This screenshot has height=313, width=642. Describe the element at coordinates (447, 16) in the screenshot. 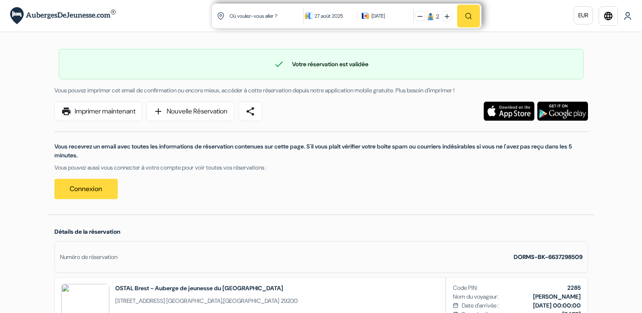

I see `img: plus` at that location.